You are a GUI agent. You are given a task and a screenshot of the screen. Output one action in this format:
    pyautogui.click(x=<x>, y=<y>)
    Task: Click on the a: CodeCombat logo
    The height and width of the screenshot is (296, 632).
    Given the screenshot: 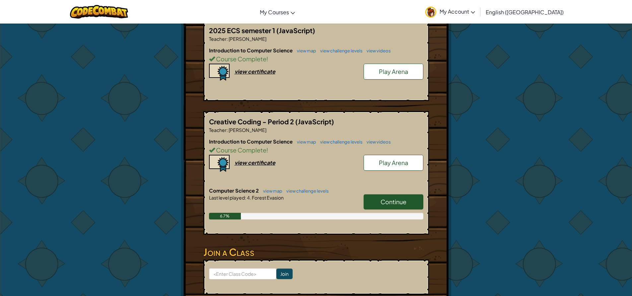 What is the action you would take?
    pyautogui.click(x=99, y=12)
    